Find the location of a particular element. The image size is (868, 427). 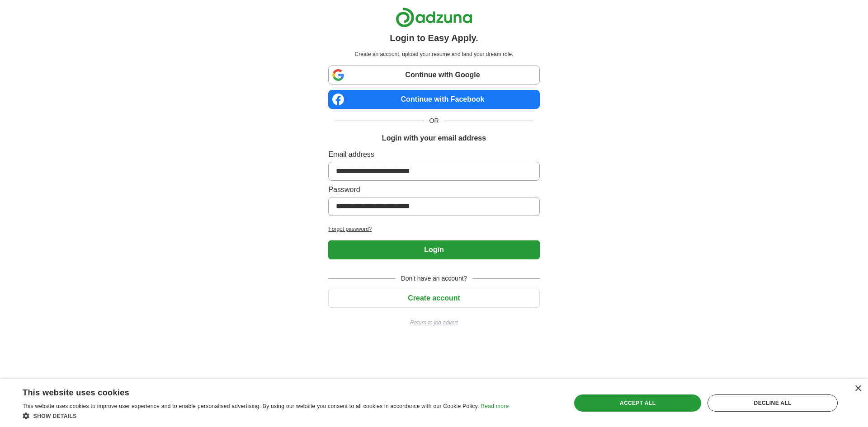

p: Return to job advert is located at coordinates (434, 322).